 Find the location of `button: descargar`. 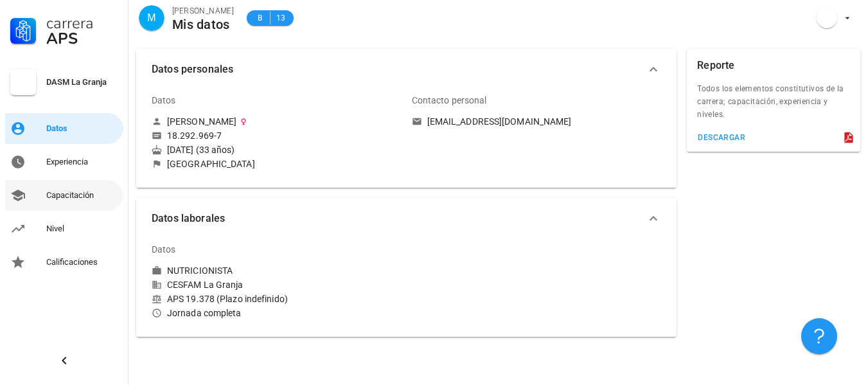

button: descargar is located at coordinates (721, 137).